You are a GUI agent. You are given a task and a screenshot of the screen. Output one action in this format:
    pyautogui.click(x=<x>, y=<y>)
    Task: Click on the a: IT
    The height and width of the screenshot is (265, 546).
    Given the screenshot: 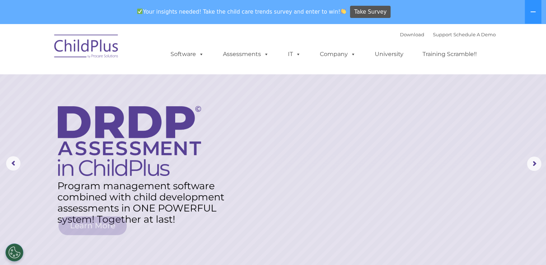 What is the action you would take?
    pyautogui.click(x=295, y=54)
    